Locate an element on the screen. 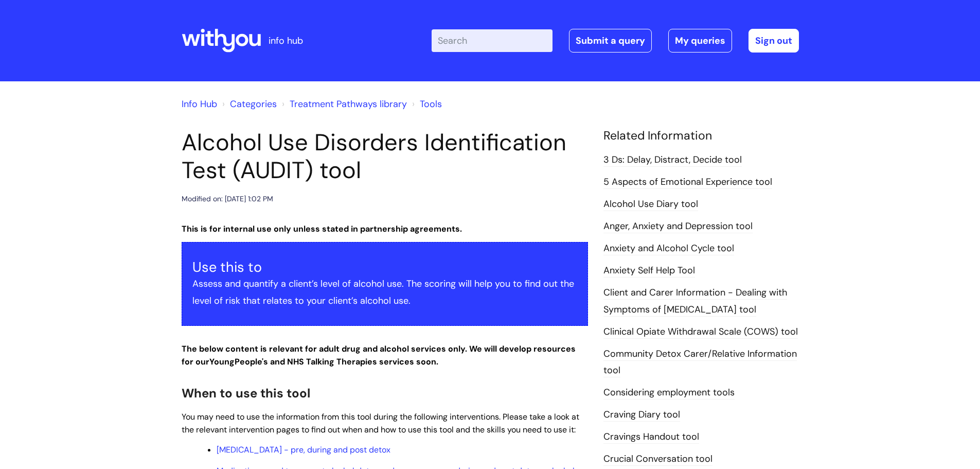 The width and height of the screenshot is (980, 469). a: Craving Diary tool is located at coordinates (642, 415).